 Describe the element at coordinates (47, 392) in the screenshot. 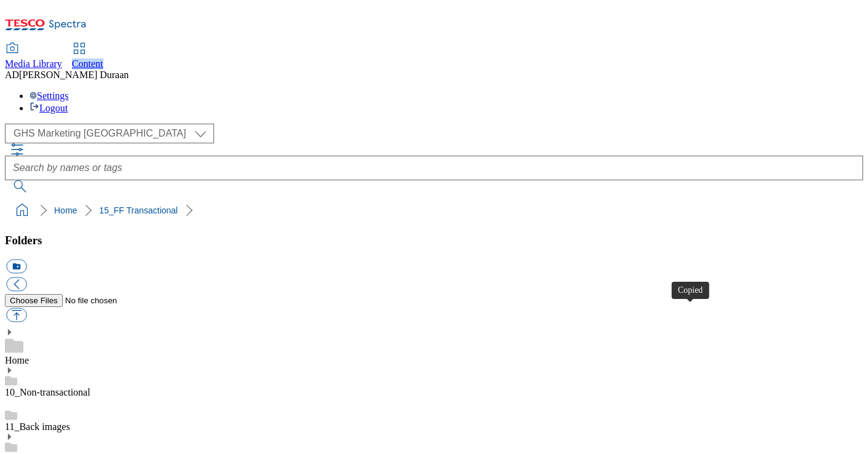

I see `a: 10_Non-transactional` at that location.